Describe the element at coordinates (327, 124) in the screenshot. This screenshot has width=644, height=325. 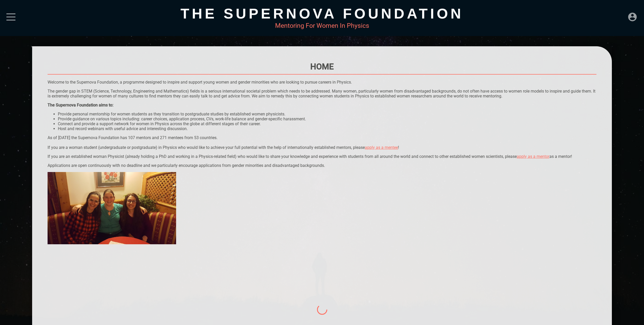
I see `li: Connect and provide a support network for women in Physics across the globe at different stages o...` at that location.